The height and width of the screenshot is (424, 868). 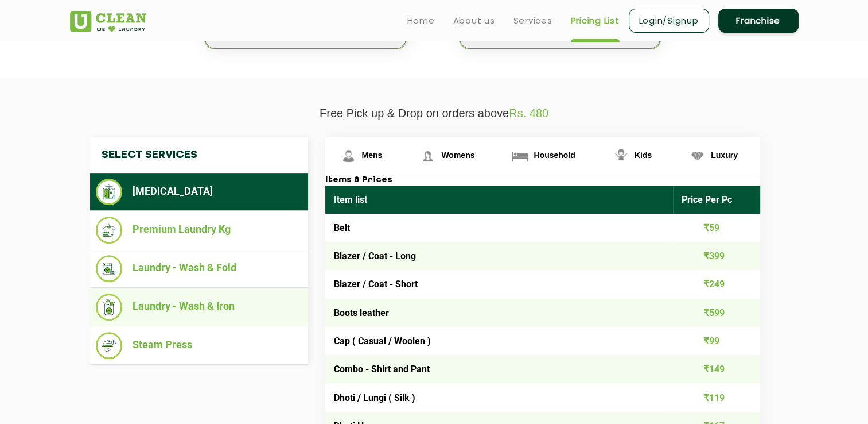 I want to click on img: Premium Laundry Kg, so click(x=109, y=229).